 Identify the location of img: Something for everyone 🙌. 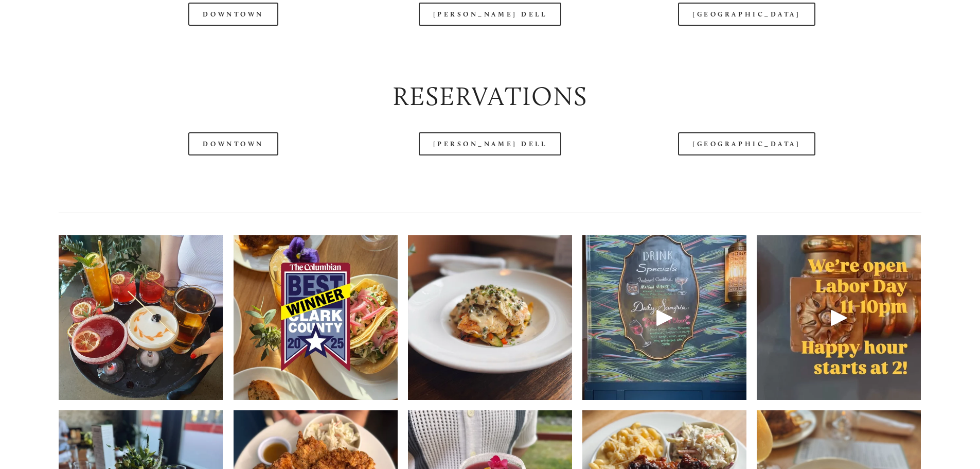
(141, 318).